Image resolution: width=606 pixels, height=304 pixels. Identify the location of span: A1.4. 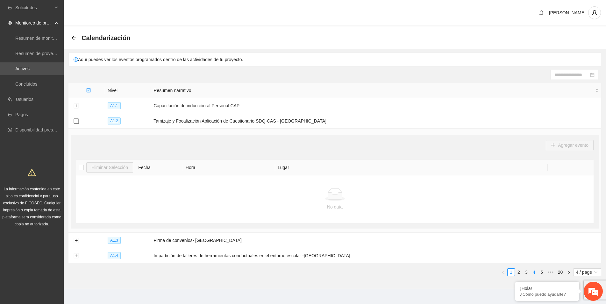
(114, 256).